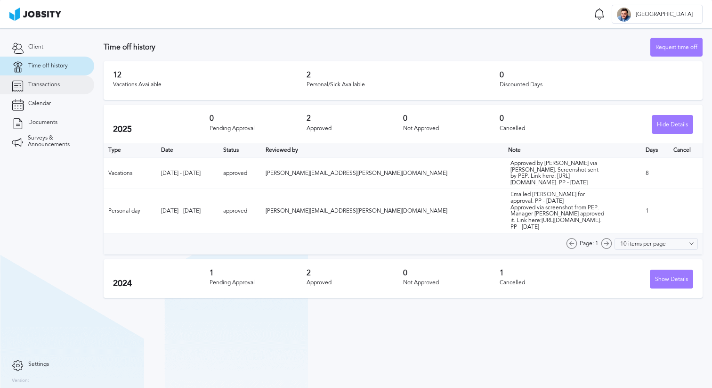 This screenshot has width=712, height=388. What do you see at coordinates (161, 283) in the screenshot?
I see `h2: 2024` at bounding box center [161, 283].